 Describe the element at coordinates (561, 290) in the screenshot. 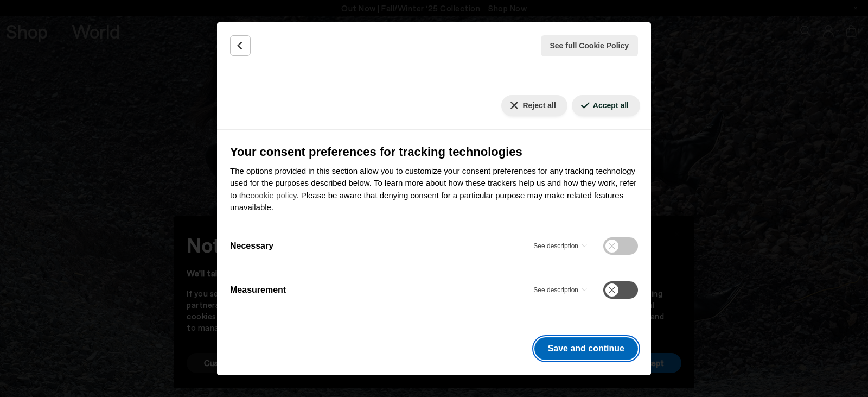

I see `button: Measurement - See description` at that location.